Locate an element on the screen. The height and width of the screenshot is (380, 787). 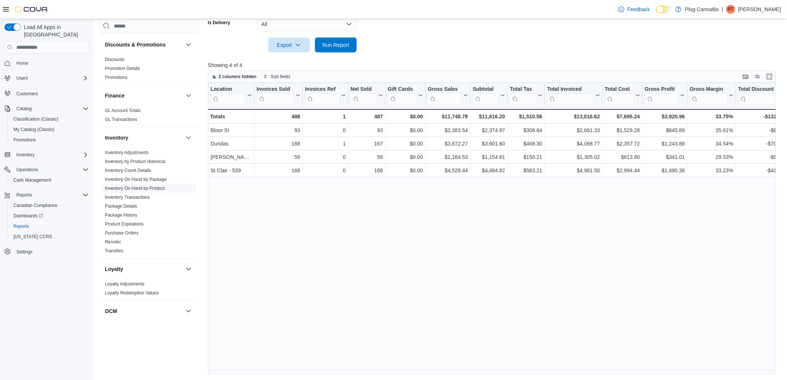
div: 168 is located at coordinates (278, 144).